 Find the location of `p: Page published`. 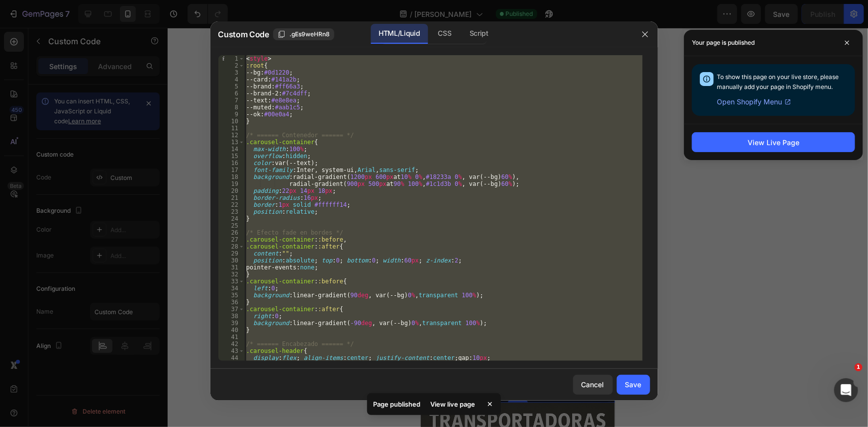

p: Page published is located at coordinates (396, 404).